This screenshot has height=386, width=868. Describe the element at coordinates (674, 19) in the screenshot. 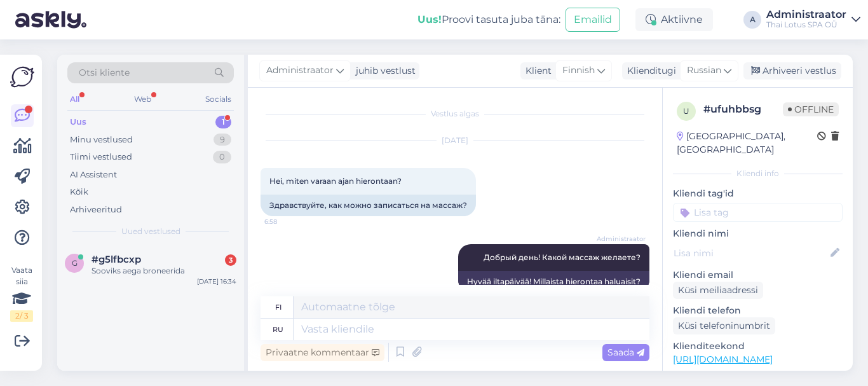

I see `div: Aktiivne` at that location.